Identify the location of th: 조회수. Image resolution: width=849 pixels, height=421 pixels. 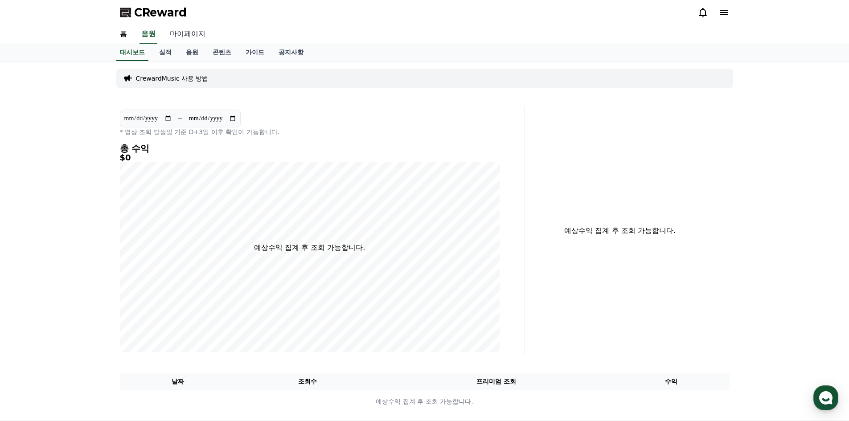
(307, 381).